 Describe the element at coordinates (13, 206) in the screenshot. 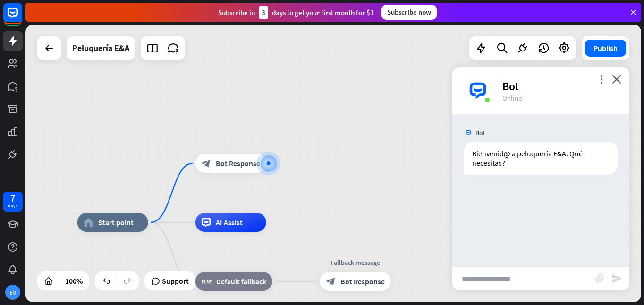

I see `div: days` at that location.